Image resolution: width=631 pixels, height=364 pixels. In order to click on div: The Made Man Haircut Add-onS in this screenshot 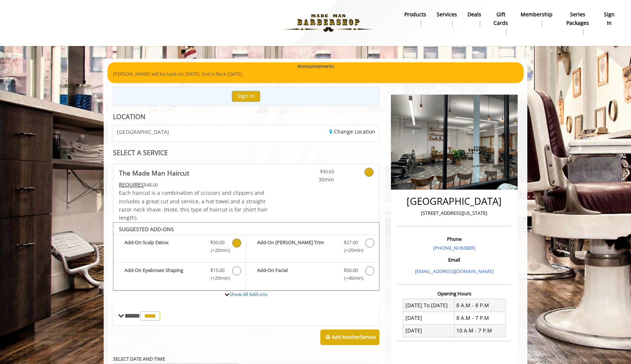, I will do `click(246, 257)`.